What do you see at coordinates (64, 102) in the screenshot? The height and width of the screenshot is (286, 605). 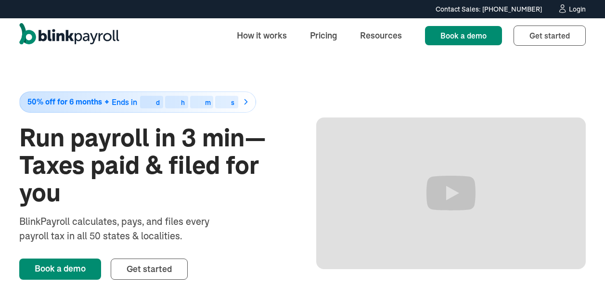 I see `span: 50% off for 6 months` at bounding box center [64, 102].